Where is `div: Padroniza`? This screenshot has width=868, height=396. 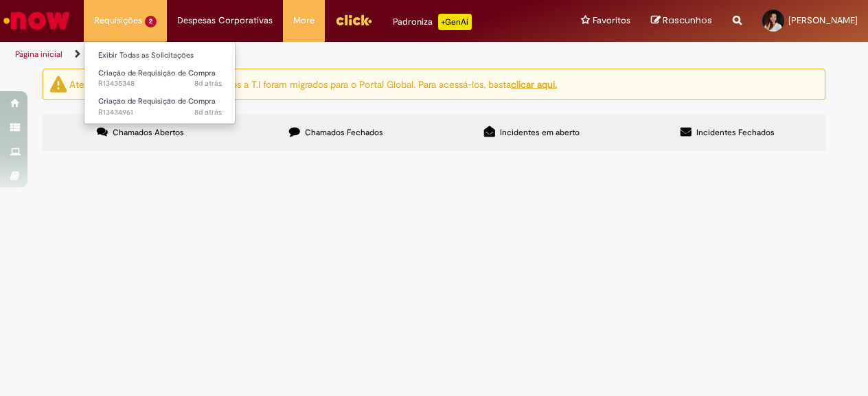
div: Padroniza is located at coordinates (432, 22).